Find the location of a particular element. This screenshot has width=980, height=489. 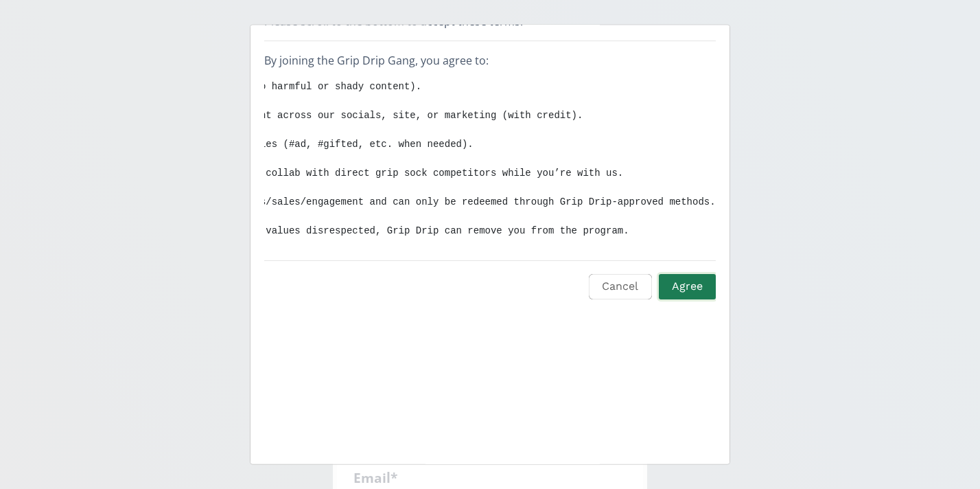

div: Please scroll to the bottom to accept these terms. is located at coordinates (490, 27).